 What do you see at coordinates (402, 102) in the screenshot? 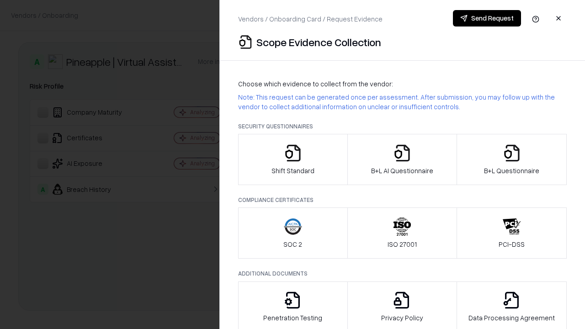
I see `p: Note: This request can be generated once per assessment. After submission, you may follow up with...` at bounding box center [402, 102].